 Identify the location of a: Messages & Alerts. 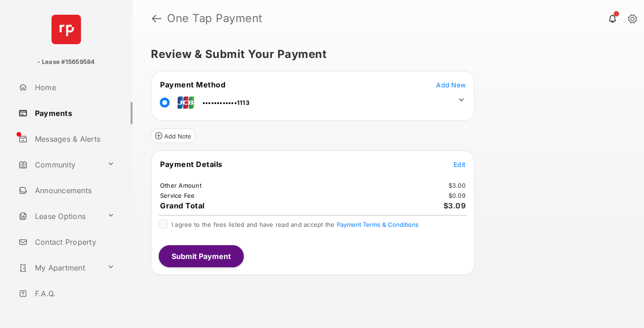
(74, 139).